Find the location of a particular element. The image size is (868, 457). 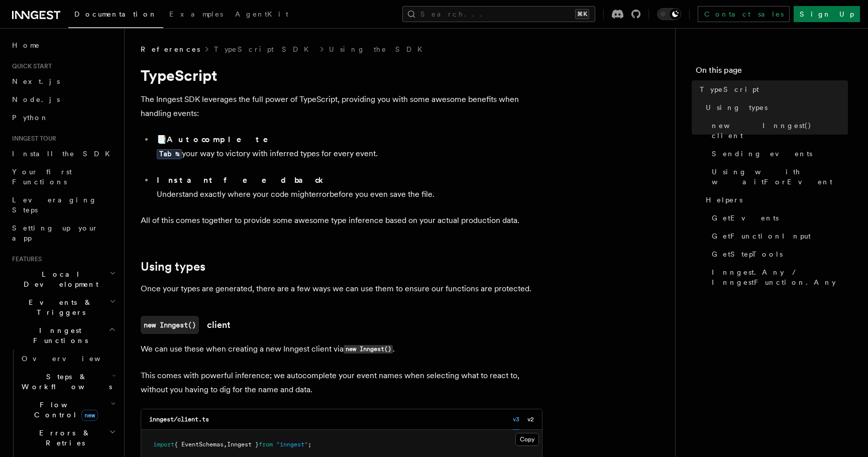

a: GetEvents is located at coordinates (778, 218).